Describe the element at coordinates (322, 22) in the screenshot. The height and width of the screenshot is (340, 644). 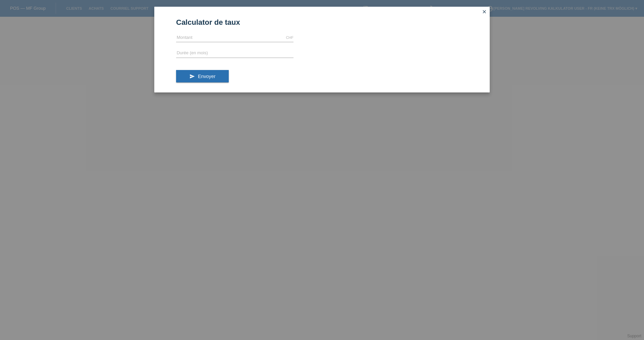
I see `h1: Calculator de taux` at that location.